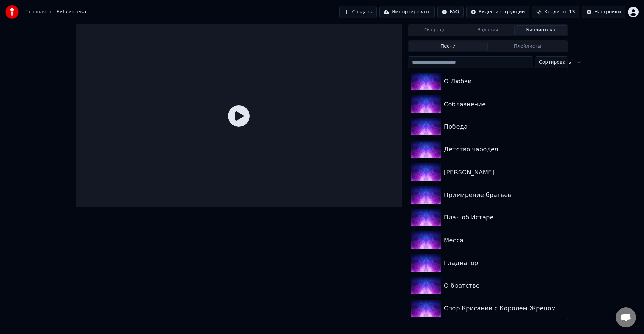  Describe the element at coordinates (626, 317) in the screenshot. I see `a: Открытый чат` at that location.